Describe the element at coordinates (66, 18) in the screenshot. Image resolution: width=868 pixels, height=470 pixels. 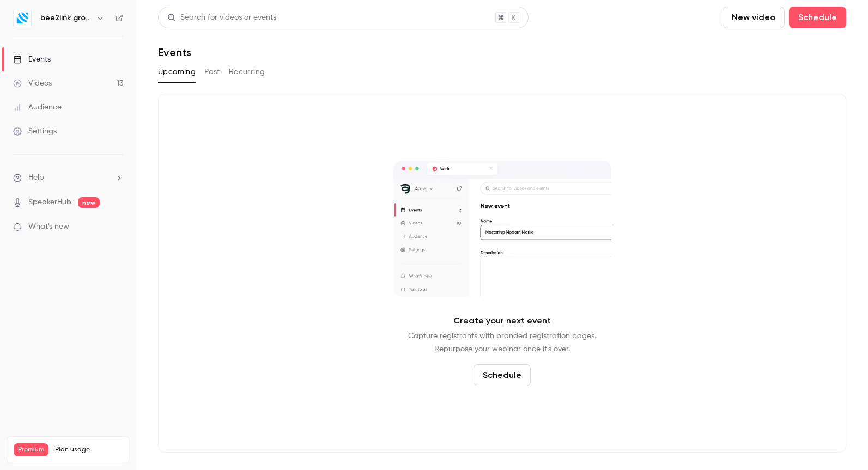
I see `h6: bee2link group` at that location.